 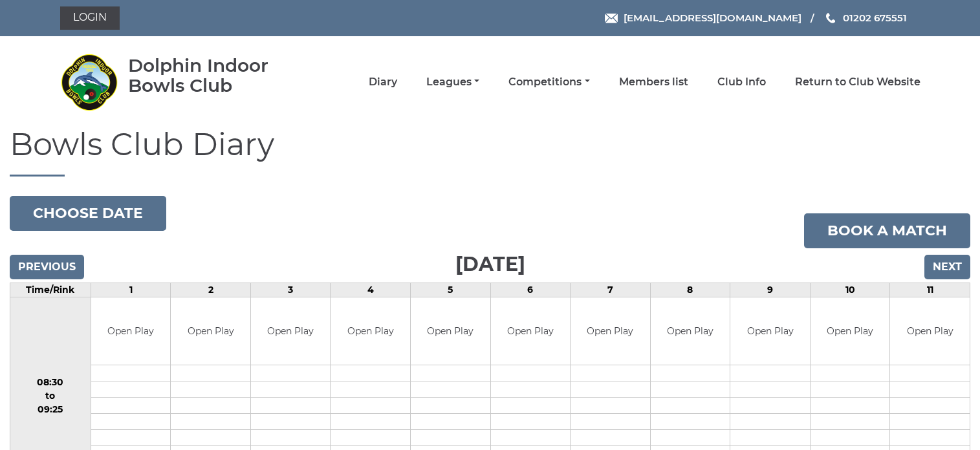 I want to click on button: Choose date, so click(x=88, y=213).